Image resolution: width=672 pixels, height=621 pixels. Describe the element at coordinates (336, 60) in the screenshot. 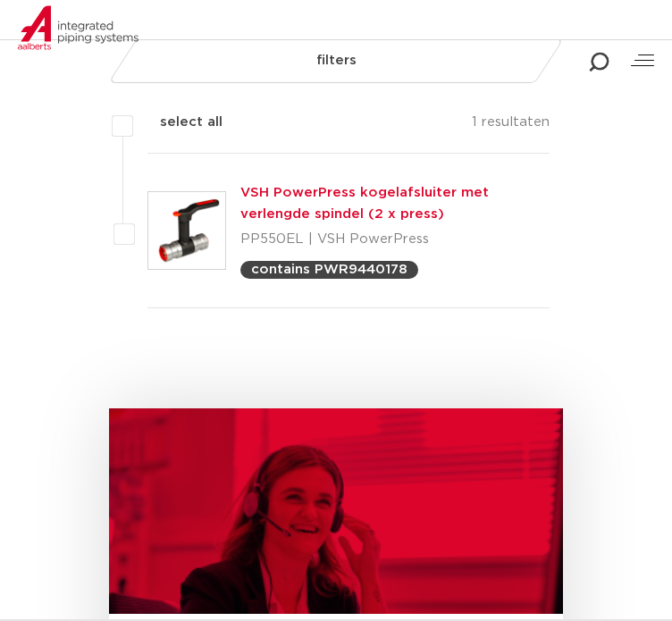

I see `span: filters` at that location.